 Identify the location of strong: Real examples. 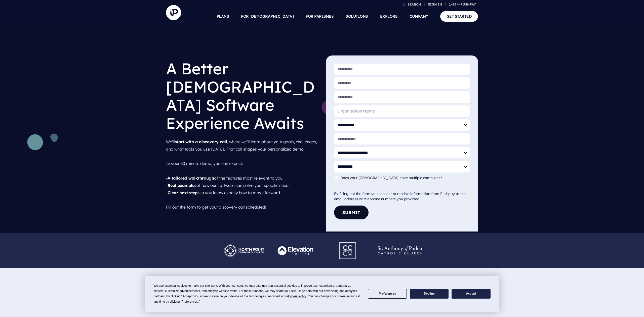
(182, 185).